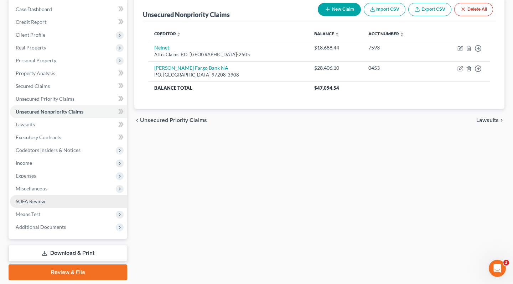 This screenshot has height=284, width=513. I want to click on span: You can add a, so click(25, 159).